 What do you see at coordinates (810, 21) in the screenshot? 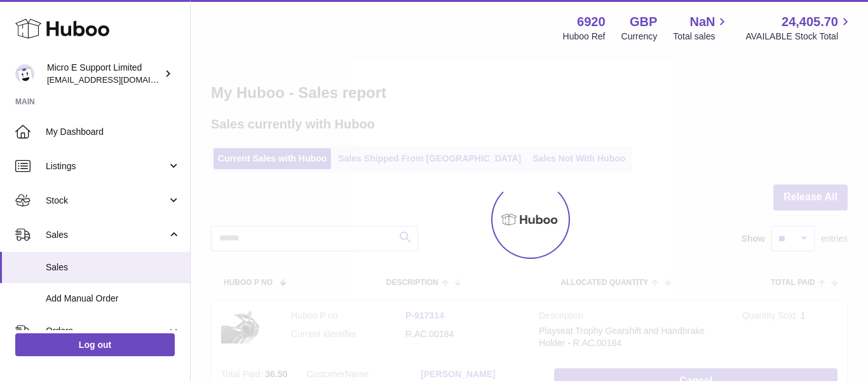
I see `span: 24,405.70` at bounding box center [810, 21].